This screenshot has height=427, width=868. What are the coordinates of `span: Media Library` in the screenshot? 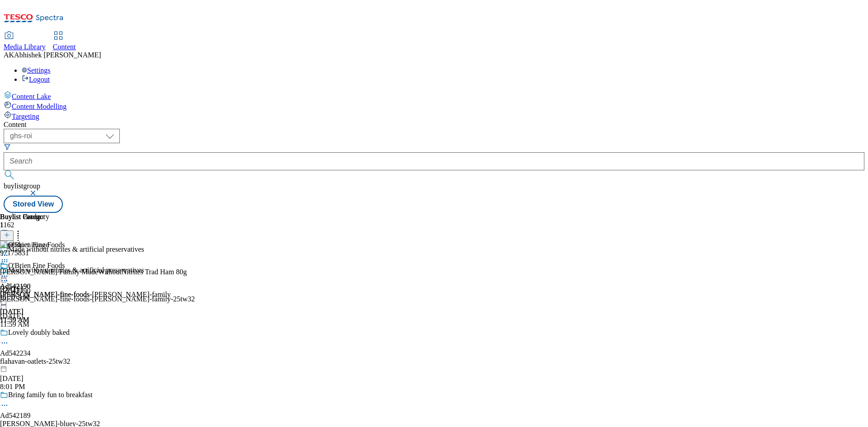 It's located at (24, 47).